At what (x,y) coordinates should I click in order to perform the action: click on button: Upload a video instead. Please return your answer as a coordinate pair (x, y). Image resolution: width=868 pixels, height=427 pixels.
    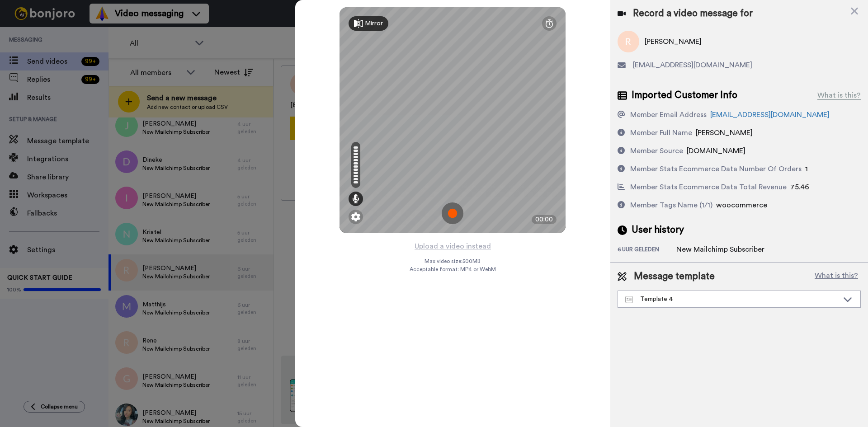
    Looking at the image, I should click on (452, 246).